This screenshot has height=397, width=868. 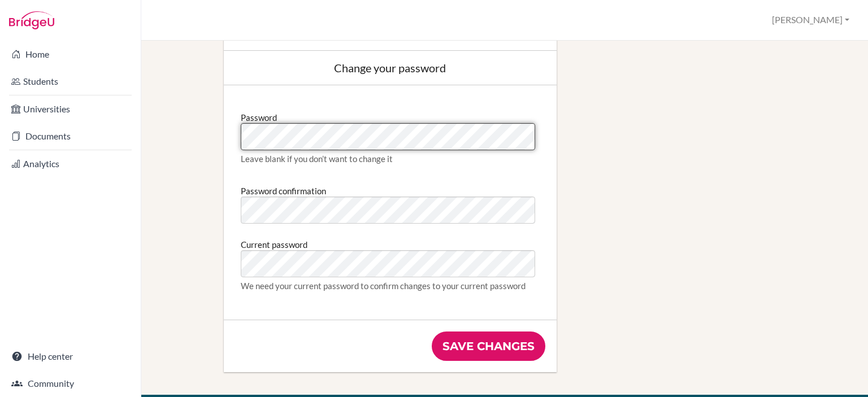 What do you see at coordinates (70, 54) in the screenshot?
I see `a: Home` at bounding box center [70, 54].